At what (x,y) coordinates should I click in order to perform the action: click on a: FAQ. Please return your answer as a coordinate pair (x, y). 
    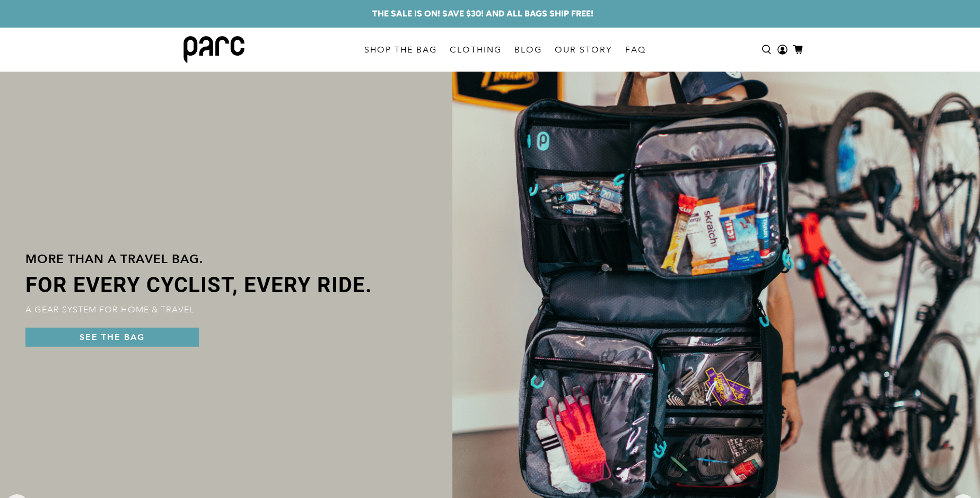
    Looking at the image, I should click on (636, 50).